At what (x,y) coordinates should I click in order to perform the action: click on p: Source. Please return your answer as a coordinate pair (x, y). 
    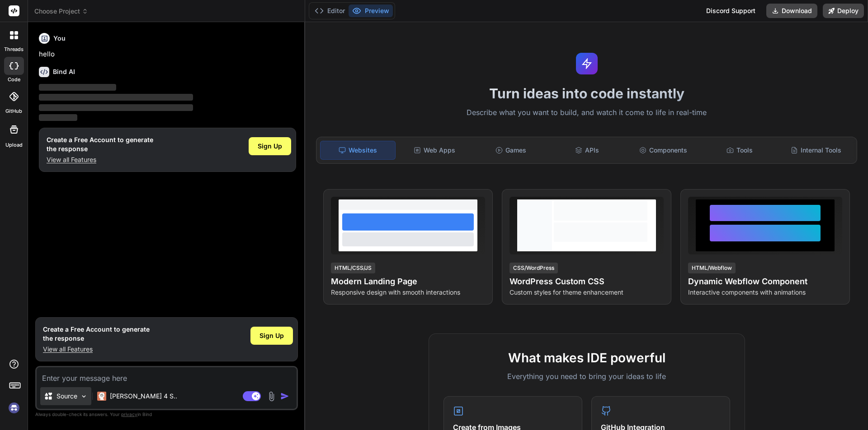
    Looking at the image, I should click on (67, 396).